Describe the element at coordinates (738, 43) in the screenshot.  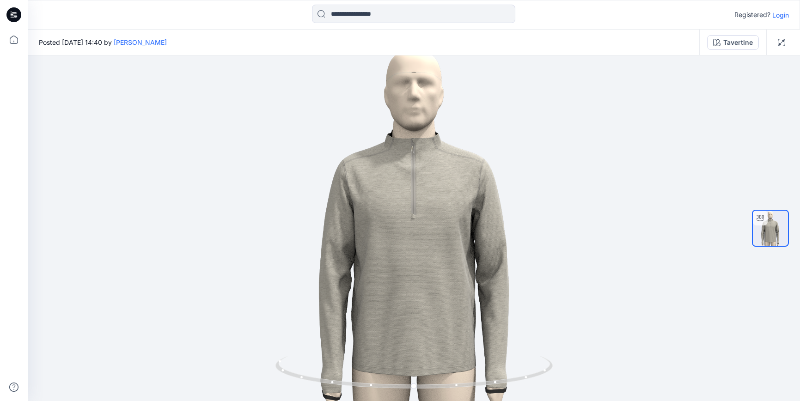
I see `div: Tavertine` at that location.